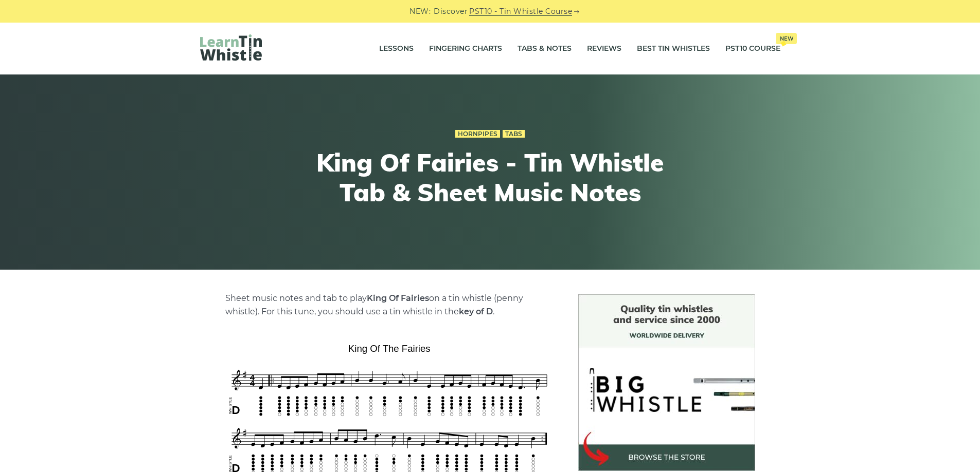 The height and width of the screenshot is (472, 980). Describe the element at coordinates (513, 134) in the screenshot. I see `a: Tabs` at that location.